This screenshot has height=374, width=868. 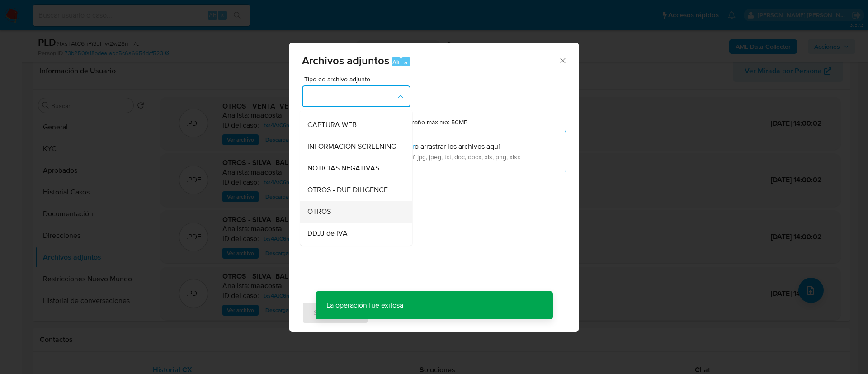 What do you see at coordinates (328, 234) in the screenshot?
I see `span: DDJJ de IVA` at bounding box center [328, 234].